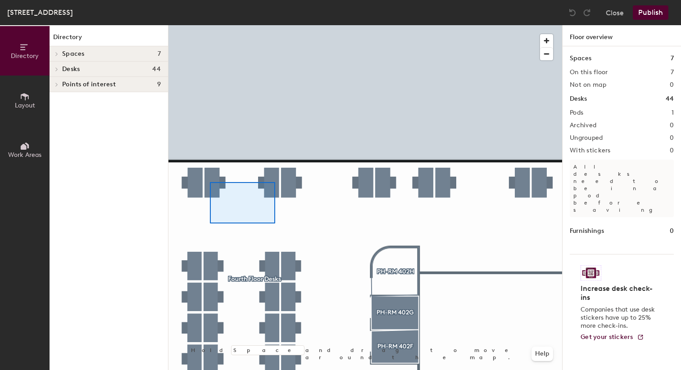  I want to click on span: Directory, so click(25, 56).